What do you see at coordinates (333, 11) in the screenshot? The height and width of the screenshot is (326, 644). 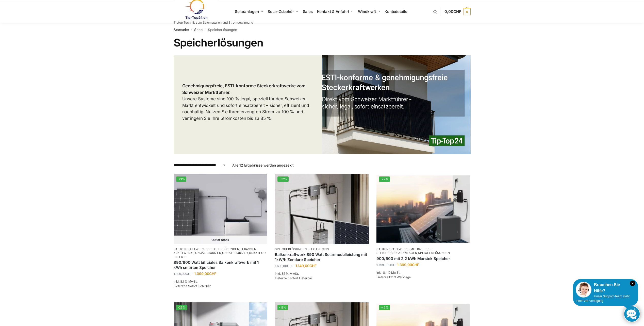 I see `span: Kontakt & Anfahrt` at bounding box center [333, 11].